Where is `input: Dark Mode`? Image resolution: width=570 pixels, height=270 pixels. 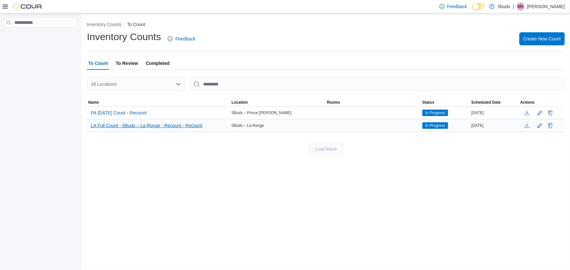 input: Dark Mode is located at coordinates (479, 7).